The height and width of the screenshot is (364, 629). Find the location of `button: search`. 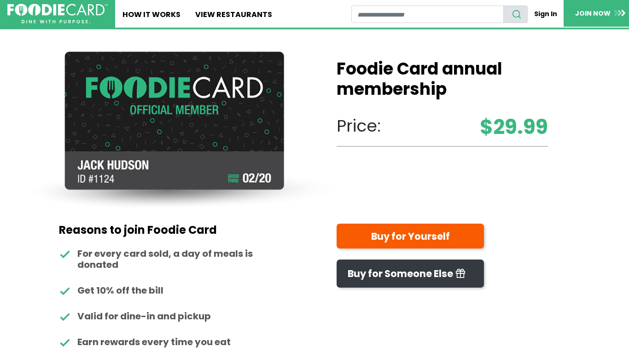

button: search is located at coordinates (515, 14).